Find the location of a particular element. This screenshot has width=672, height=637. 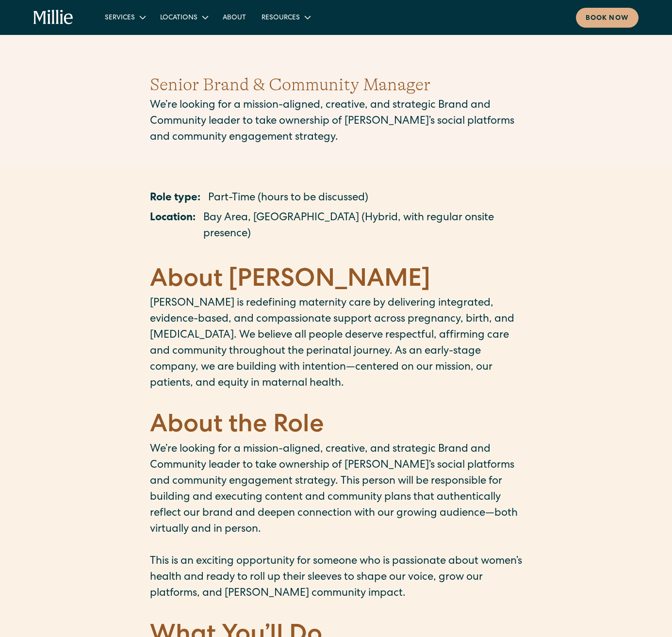

p: This is an exciting opportunity for someone who is passionate about women’s health and ready to r... is located at coordinates (336, 578).